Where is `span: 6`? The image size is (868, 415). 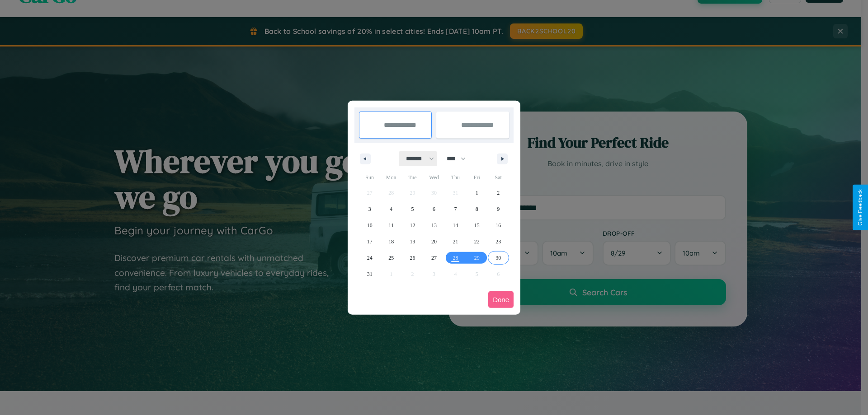
span: 6 is located at coordinates (434, 209).